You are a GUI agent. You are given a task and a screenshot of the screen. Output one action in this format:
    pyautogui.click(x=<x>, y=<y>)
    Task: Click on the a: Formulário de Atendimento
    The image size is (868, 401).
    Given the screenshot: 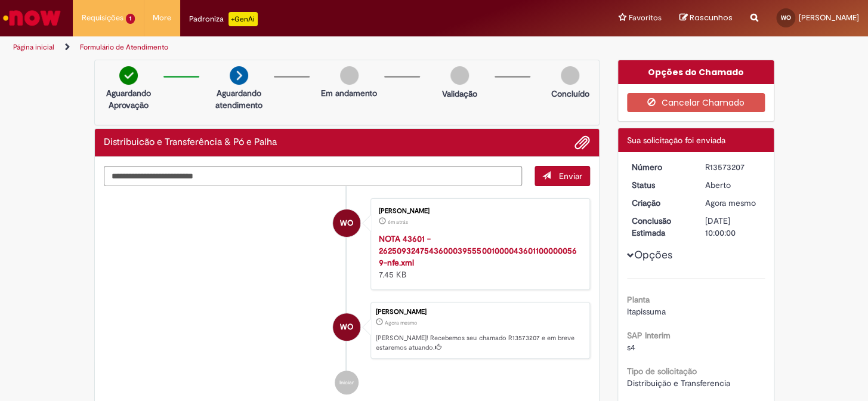 What is the action you would take?
    pyautogui.click(x=124, y=47)
    